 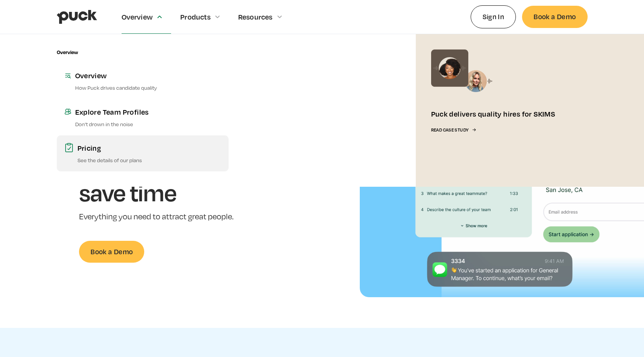 I want to click on a: OverviewHow Puck drives candidate quality, so click(x=143, y=81).